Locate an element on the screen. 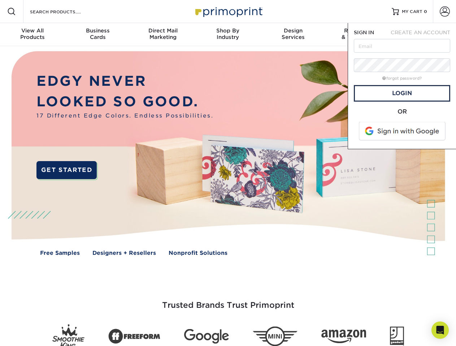 The width and height of the screenshot is (456, 346). a: Designers + Resellers is located at coordinates (124, 253).